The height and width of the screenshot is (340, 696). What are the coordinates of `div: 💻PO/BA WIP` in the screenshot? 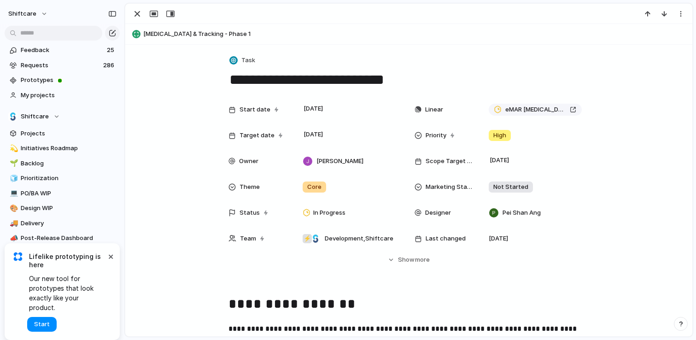 It's located at (62, 194).